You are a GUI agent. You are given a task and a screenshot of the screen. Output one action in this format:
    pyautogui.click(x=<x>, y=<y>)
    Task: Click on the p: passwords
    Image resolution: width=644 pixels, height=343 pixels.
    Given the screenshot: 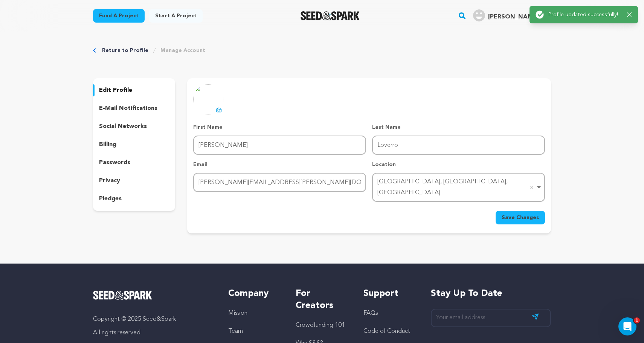 What is the action you would take?
    pyautogui.click(x=115, y=163)
    